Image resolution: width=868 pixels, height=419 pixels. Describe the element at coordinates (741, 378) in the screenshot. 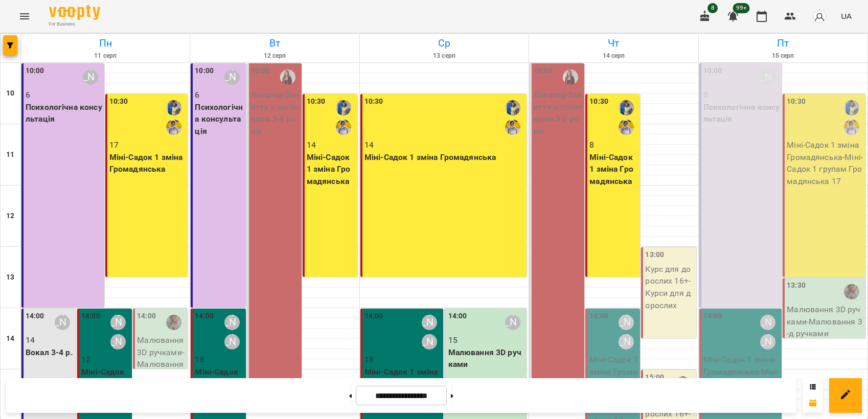

I see `p: Міні-Садок 1 зміна Громадянська - Міні-Садок 2 група Громадянська 17` at that location.